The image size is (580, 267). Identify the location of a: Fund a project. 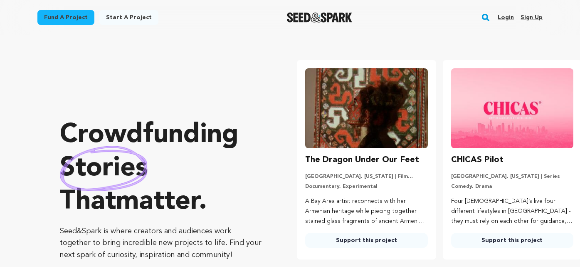
(66, 17).